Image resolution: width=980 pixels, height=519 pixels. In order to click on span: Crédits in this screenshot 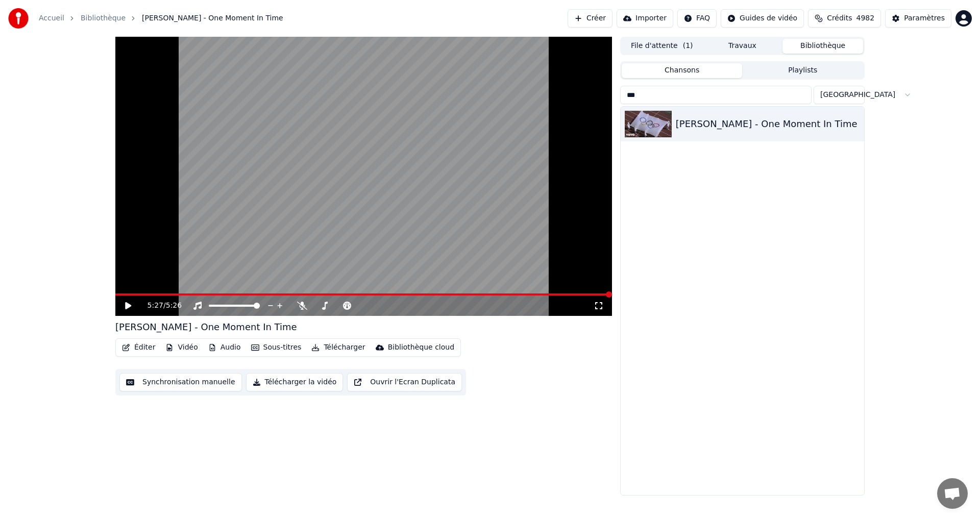, I will do `click(840, 18)`.